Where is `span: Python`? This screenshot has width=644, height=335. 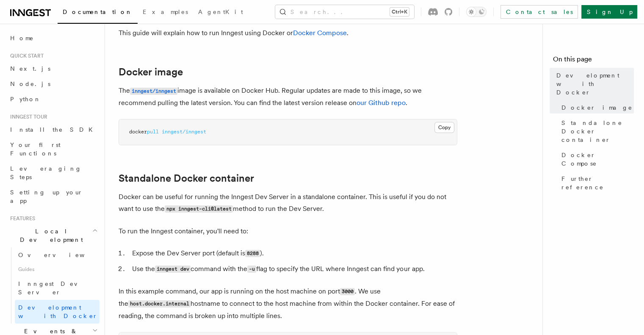 span: Python is located at coordinates (26, 99).